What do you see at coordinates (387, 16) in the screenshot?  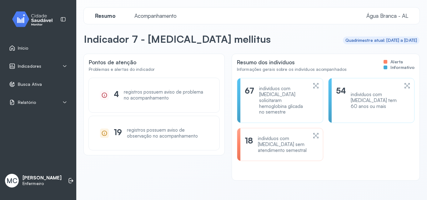 I see `span: Água Branca - AL` at bounding box center [387, 16].